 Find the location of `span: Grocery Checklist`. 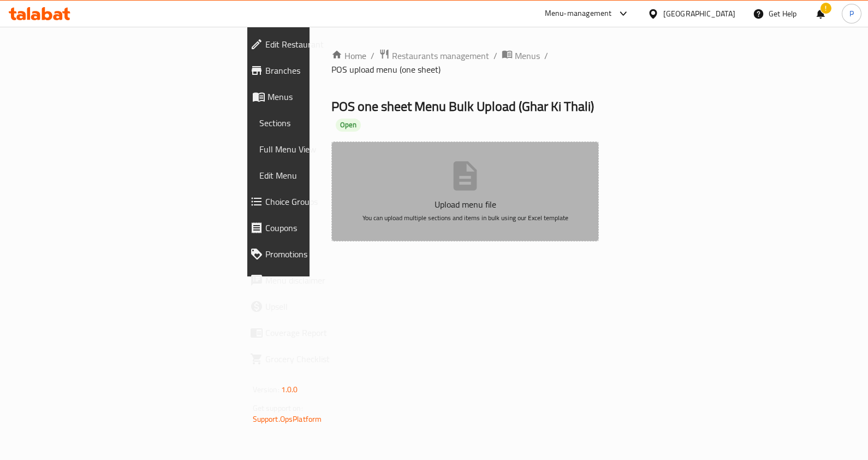

span: Grocery Checklist is located at coordinates (324, 359).